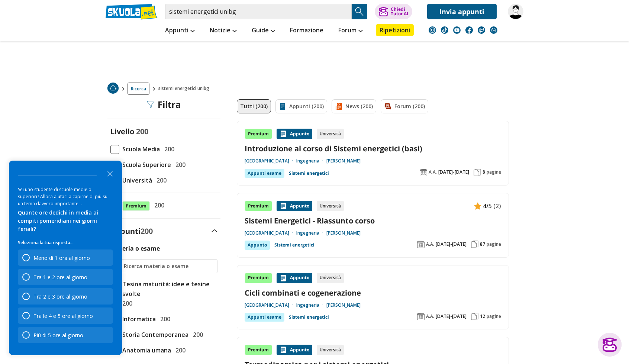  I want to click on img: Appunti filtro contenuto, so click(282, 106).